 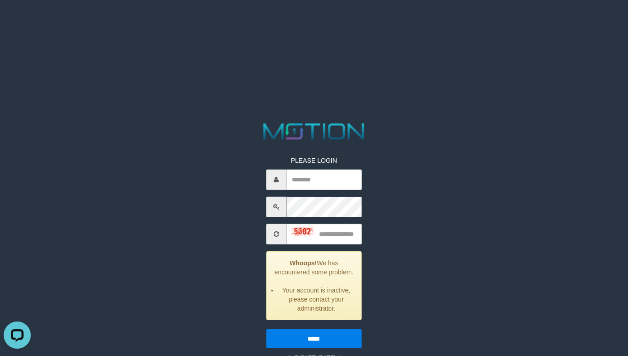 What do you see at coordinates (17, 17) in the screenshot?
I see `button: Open LiveChat chat widget` at bounding box center [17, 17].